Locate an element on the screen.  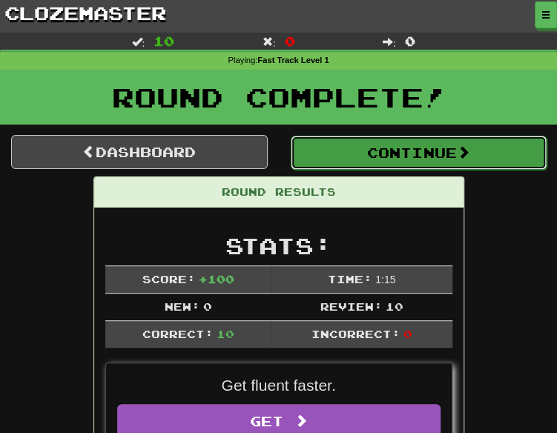
p: Get fluent faster. is located at coordinates (279, 386).